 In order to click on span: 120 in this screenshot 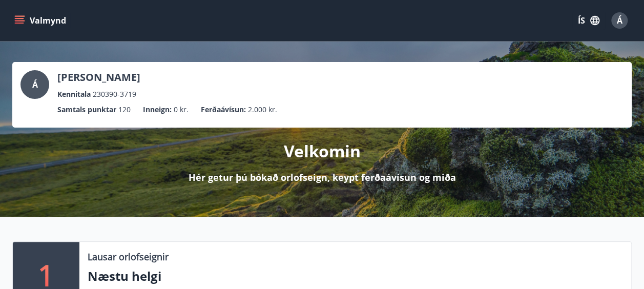, I will do `click(125, 110)`.